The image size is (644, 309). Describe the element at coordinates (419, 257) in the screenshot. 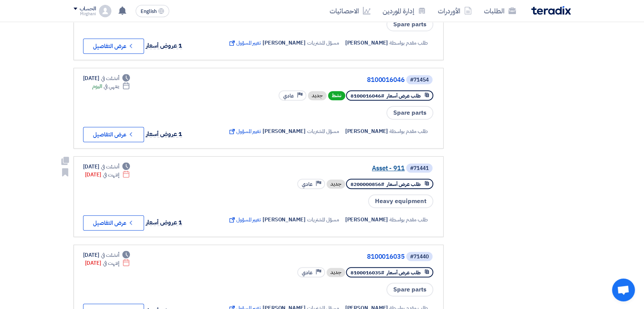

I see `div: #71440` at that location.